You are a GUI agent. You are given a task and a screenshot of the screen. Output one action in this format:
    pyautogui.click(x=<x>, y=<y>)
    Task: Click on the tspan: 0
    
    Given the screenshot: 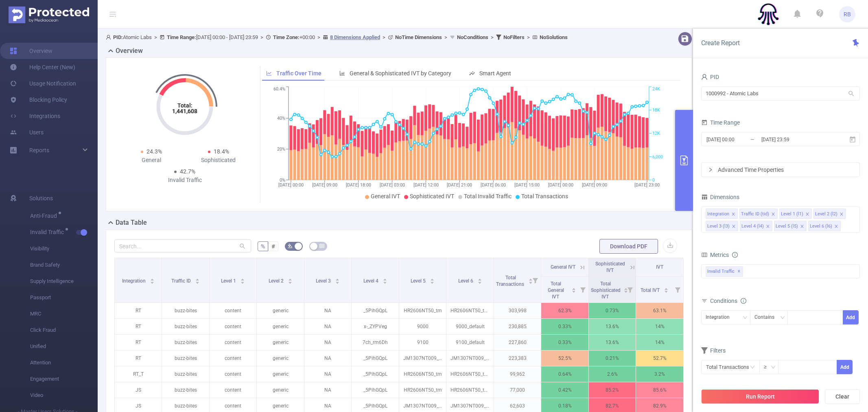 What is the action you would take?
    pyautogui.click(x=654, y=180)
    